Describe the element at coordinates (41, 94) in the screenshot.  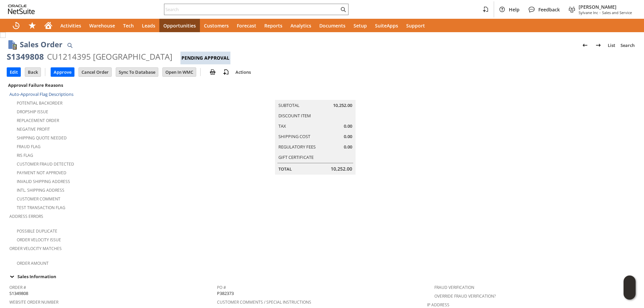
I see `a: Auto-Approval Flag Descriptions` at that location.